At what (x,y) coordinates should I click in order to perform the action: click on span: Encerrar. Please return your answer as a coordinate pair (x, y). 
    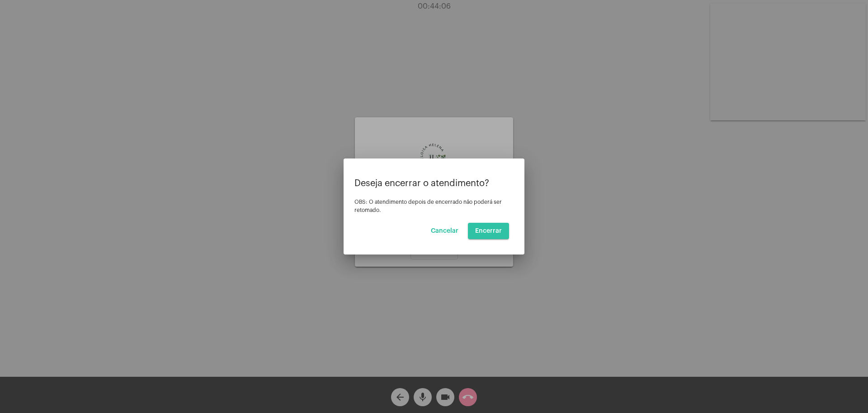
    Looking at the image, I should click on (488, 231).